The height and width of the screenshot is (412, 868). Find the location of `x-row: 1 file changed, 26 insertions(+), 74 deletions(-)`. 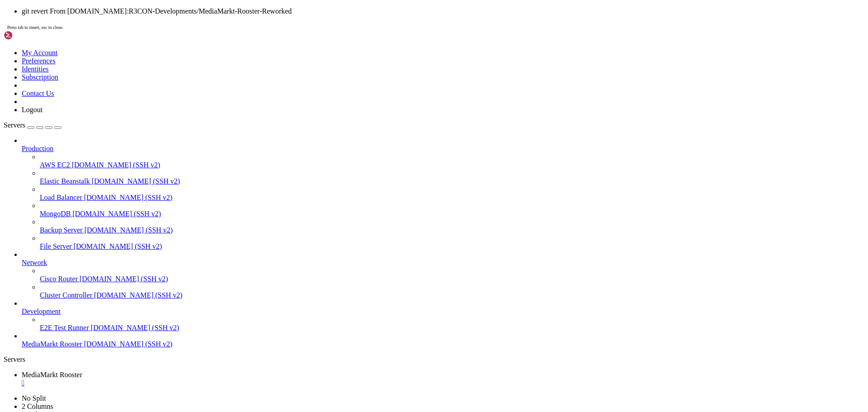

x-row: 1 file changed, 26 insertions(+), 74 deletions(-) is located at coordinates (377, 307).